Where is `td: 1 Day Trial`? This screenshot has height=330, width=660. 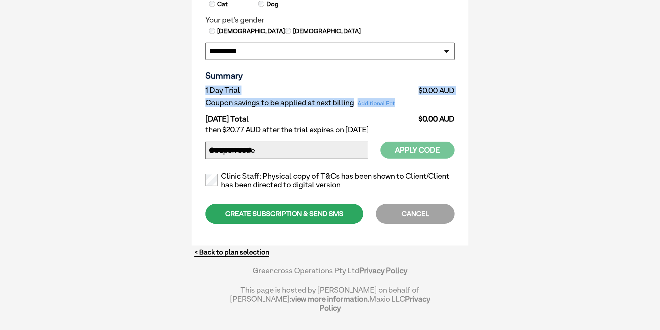 td: 1 Day Trial is located at coordinates (310, 90).